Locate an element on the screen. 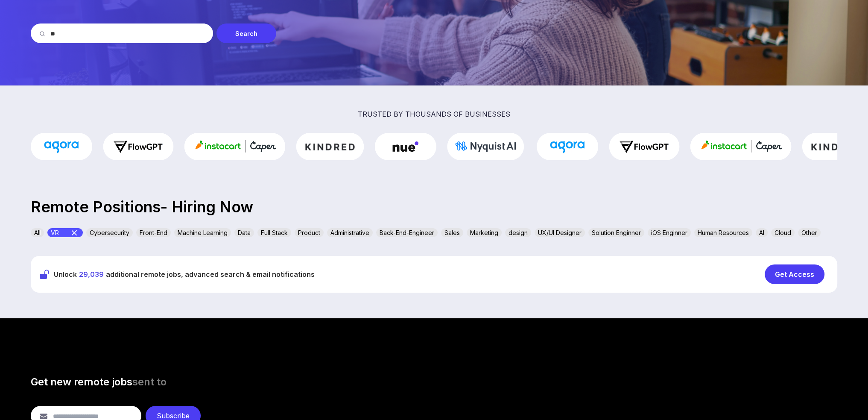  span: 29,039 is located at coordinates (91, 274).